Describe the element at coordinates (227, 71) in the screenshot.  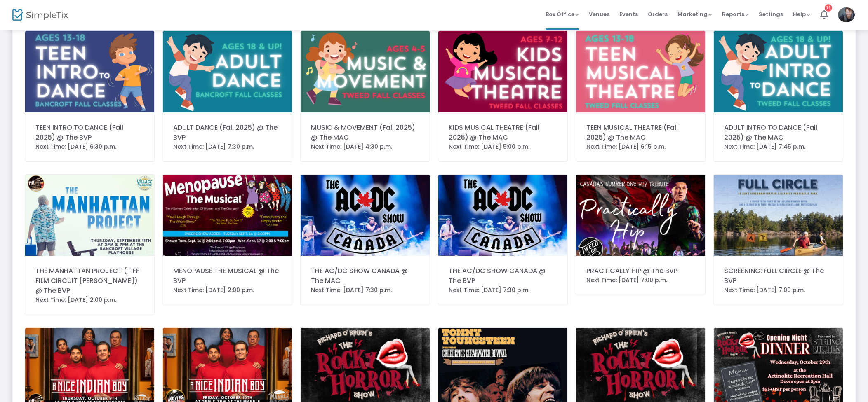
I see `img: 63890696213075266222.png` at that location.